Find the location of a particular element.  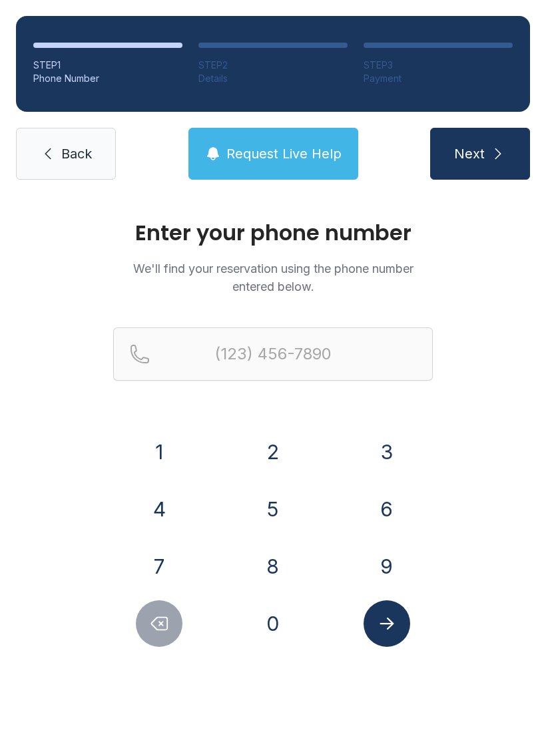

button: 3 is located at coordinates (387, 452).